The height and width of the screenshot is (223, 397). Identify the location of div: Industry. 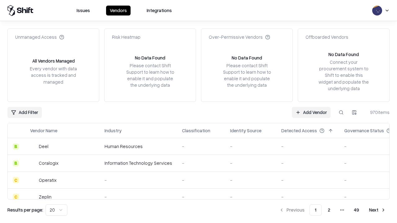
(113, 131).